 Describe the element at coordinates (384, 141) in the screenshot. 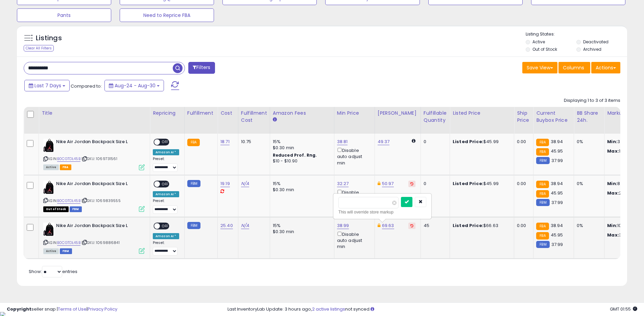

I see `a: 49.37` at that location.